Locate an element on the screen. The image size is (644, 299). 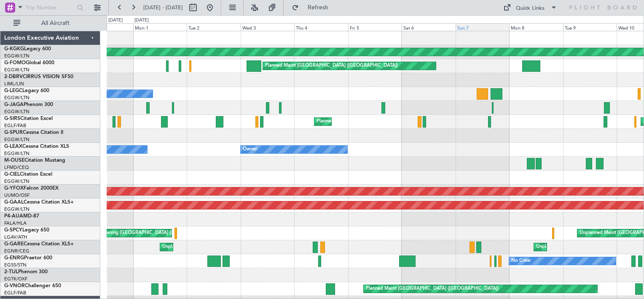
a: FALA/HLA is located at coordinates (15, 223).